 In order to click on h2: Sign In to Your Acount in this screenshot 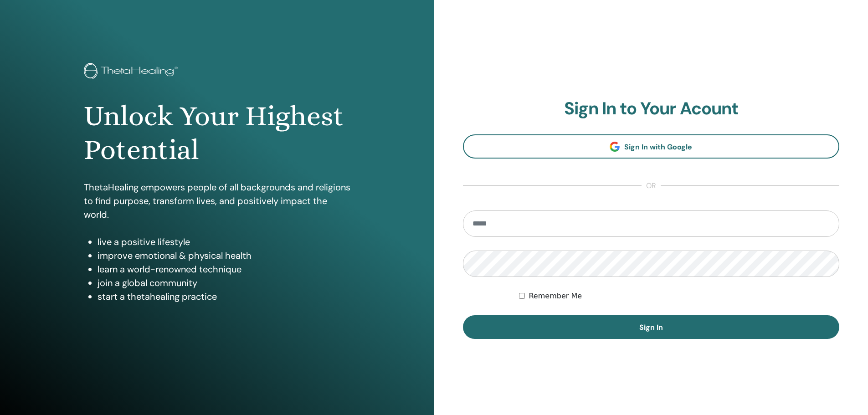, I will do `click(651, 109)`.